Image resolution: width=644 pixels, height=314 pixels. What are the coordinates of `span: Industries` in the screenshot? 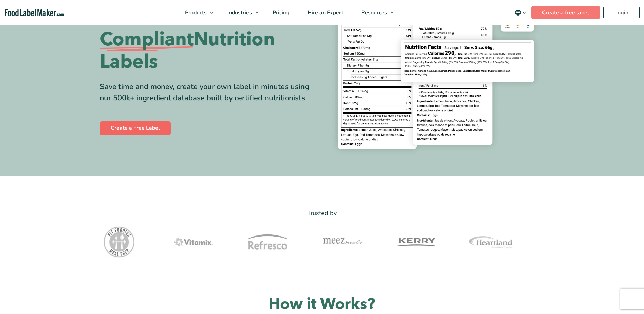 It's located at (239, 13).